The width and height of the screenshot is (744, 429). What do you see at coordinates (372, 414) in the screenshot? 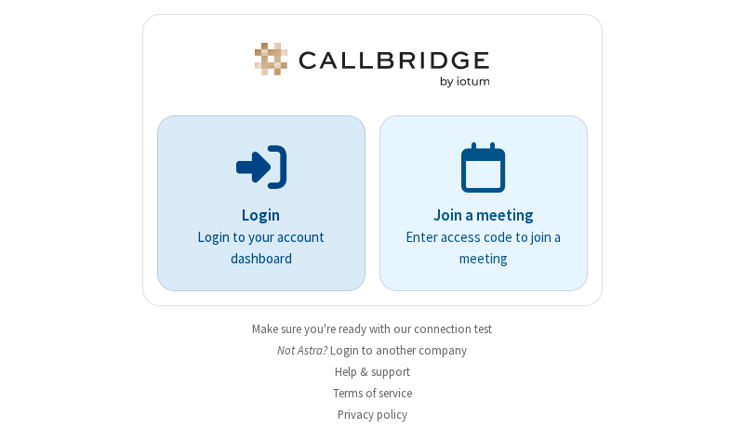
I see `a: Privacy policy` at bounding box center [372, 414].